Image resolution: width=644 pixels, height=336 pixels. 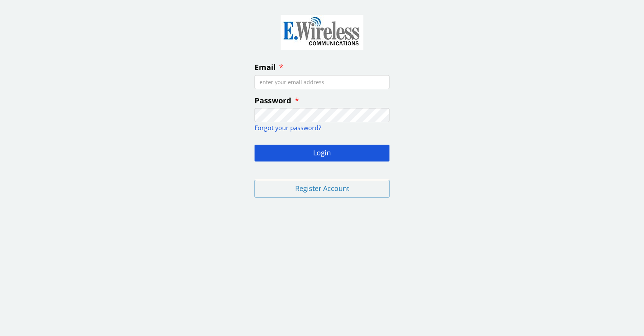 I want to click on span: Password, so click(x=273, y=100).